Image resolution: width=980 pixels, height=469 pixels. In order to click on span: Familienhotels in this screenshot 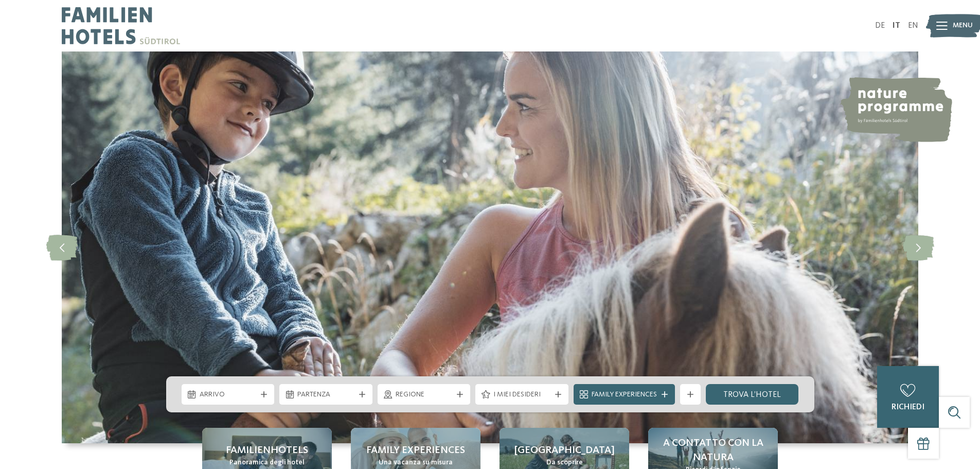, I will do `click(267, 450)`.